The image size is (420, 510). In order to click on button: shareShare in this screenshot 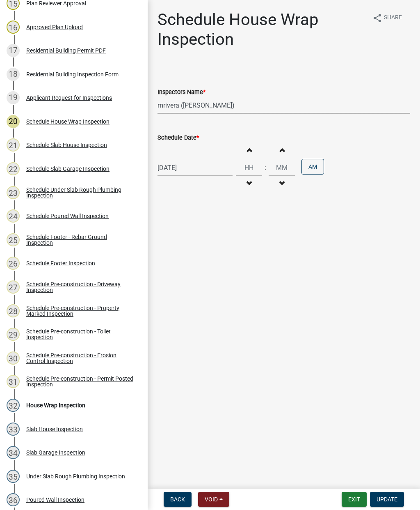, I will do `click(387, 18)`.